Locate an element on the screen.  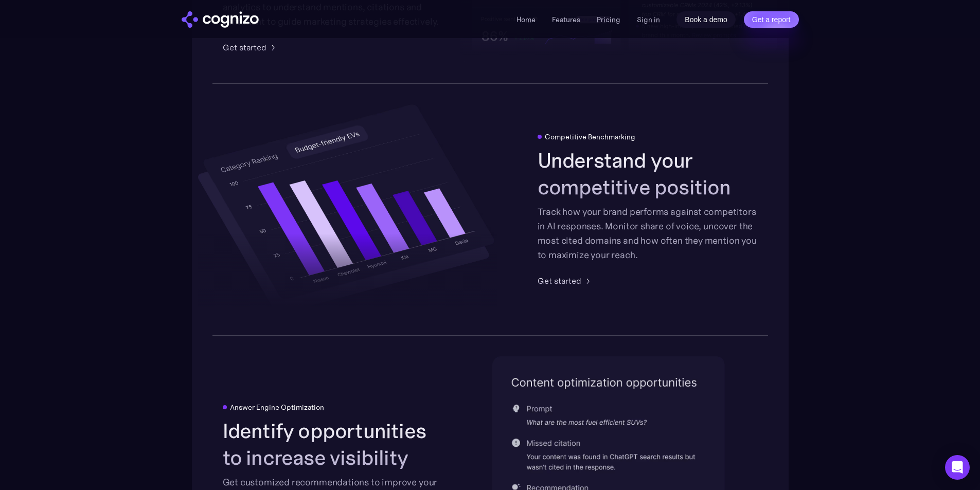
div: Competitive Benchmarking is located at coordinates (590, 137).